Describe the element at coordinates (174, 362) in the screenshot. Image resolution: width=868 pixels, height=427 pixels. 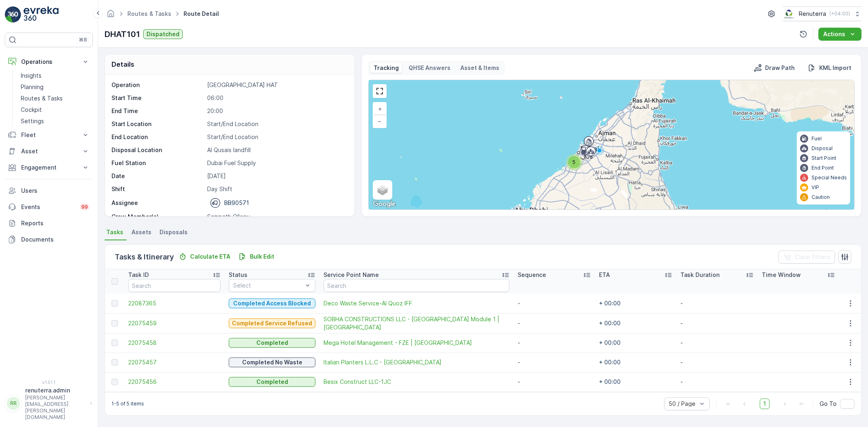
I see `span: 22075457` at that location.